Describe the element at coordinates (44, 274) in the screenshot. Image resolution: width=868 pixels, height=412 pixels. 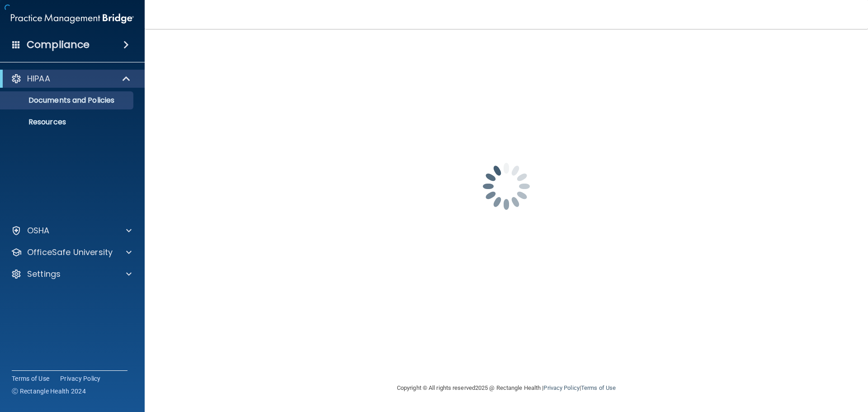
I see `p: Settings` at that location.